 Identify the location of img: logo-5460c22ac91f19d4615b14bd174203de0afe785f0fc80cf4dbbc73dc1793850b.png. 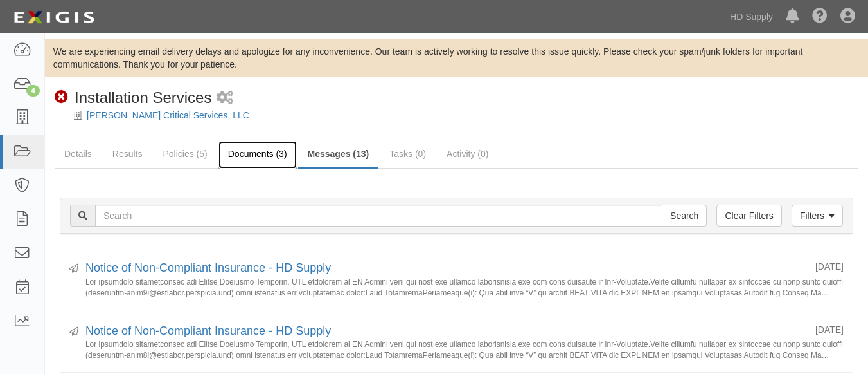
(54, 17).